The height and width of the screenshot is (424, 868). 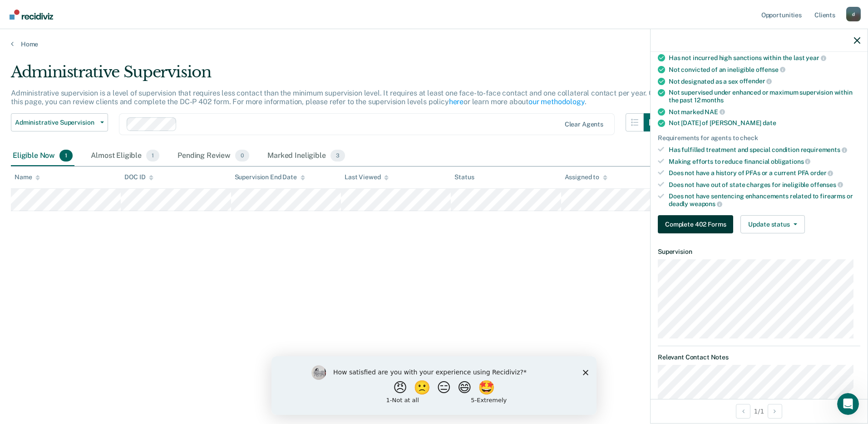 I want to click on div: Last Viewed, so click(x=366, y=177).